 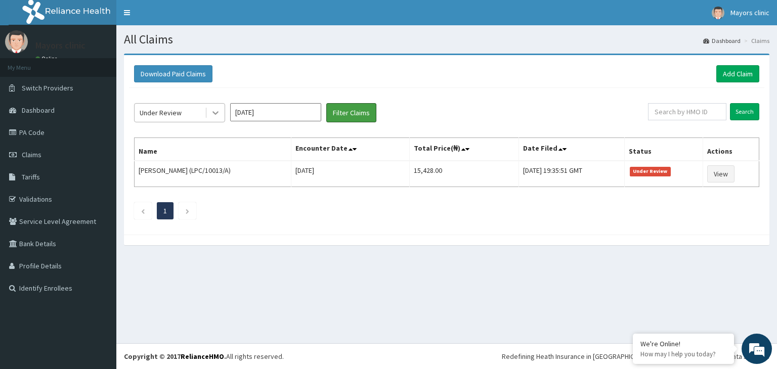 What do you see at coordinates (350, 150) in the screenshot?
I see `th: Encounter Date` at bounding box center [350, 150].